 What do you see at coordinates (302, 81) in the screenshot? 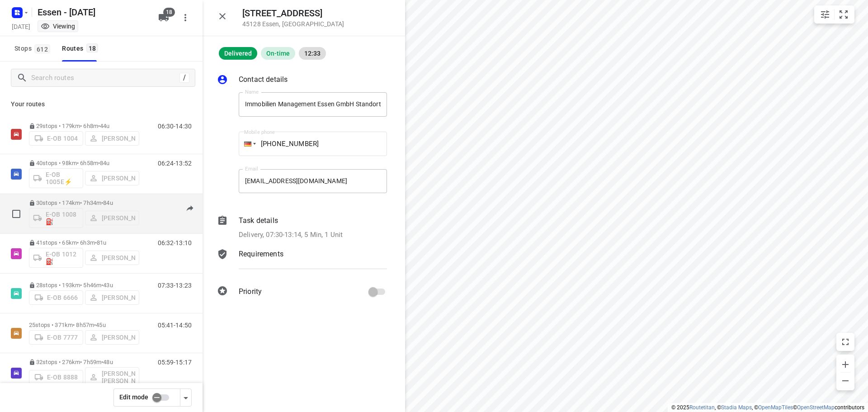
I see `div: Contact details` at bounding box center [302, 81].